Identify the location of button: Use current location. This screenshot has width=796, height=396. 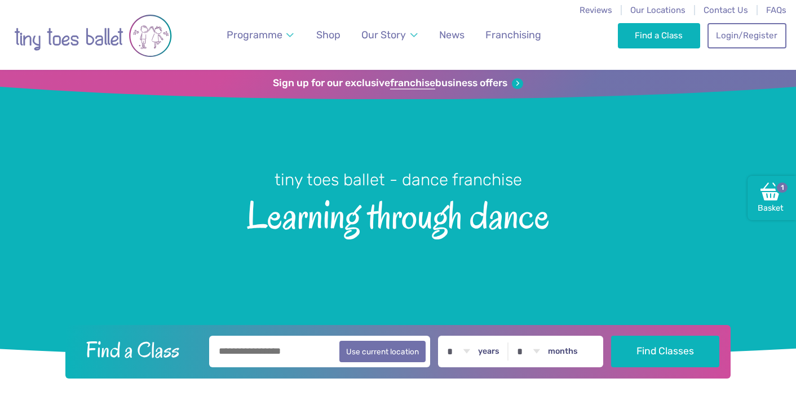
(382, 352).